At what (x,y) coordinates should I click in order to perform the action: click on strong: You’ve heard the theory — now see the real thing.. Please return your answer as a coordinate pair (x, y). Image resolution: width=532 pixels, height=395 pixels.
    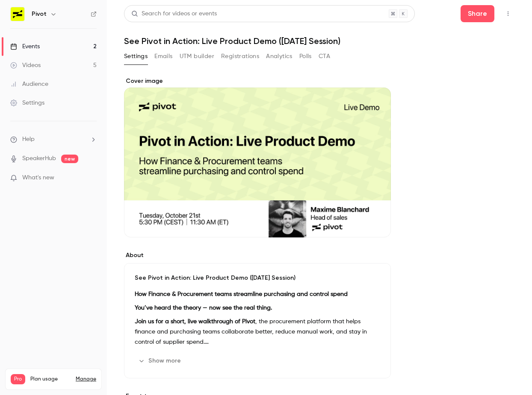
    Looking at the image, I should click on (203, 308).